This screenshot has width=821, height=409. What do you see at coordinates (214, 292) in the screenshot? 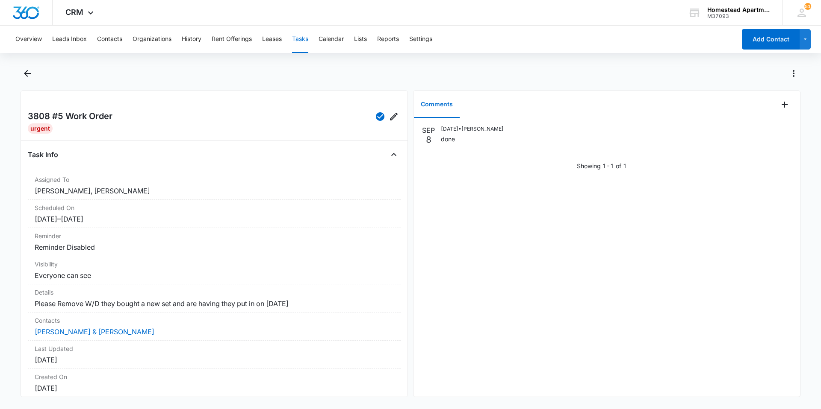
I see `dt: Details` at bounding box center [214, 292].